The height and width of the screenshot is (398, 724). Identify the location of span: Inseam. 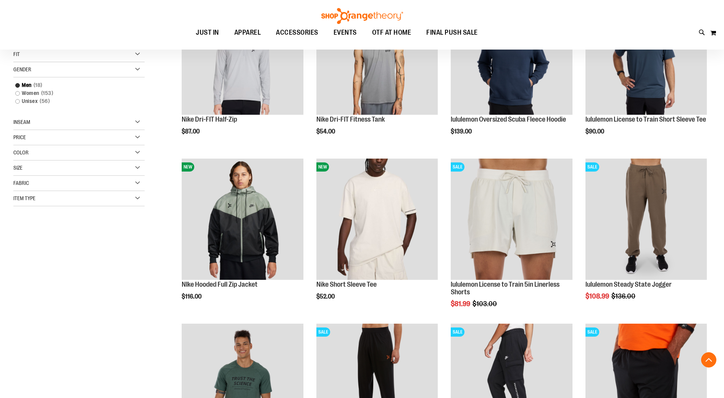
(22, 122).